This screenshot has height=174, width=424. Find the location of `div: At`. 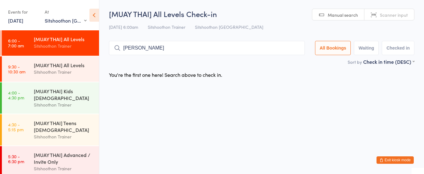

div: At is located at coordinates (65, 12).